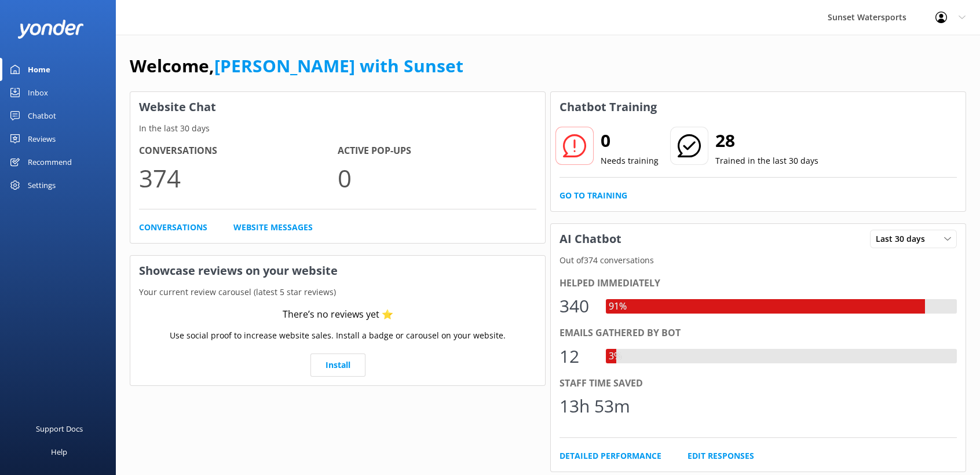 This screenshot has width=980, height=475. What do you see at coordinates (721, 456) in the screenshot?
I see `a: Edit Responses` at bounding box center [721, 456].